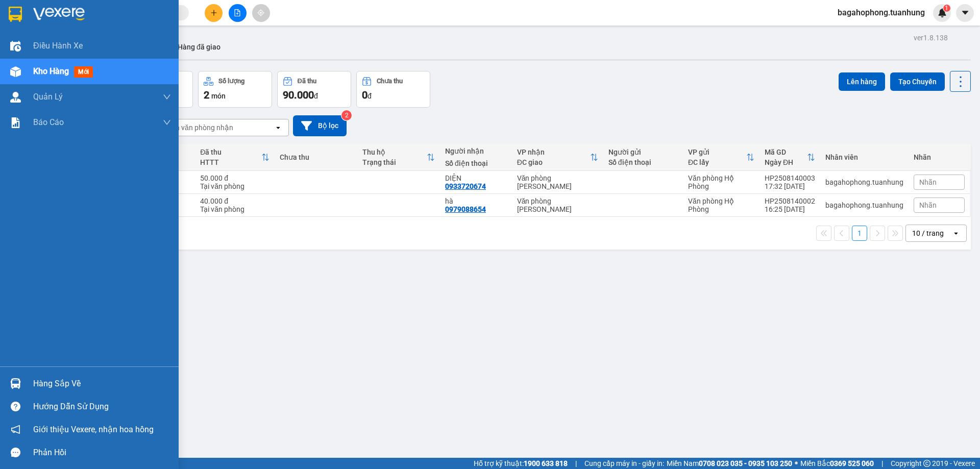 The height and width of the screenshot is (469, 980). Describe the element at coordinates (218, 96) in the screenshot. I see `span: món` at that location.